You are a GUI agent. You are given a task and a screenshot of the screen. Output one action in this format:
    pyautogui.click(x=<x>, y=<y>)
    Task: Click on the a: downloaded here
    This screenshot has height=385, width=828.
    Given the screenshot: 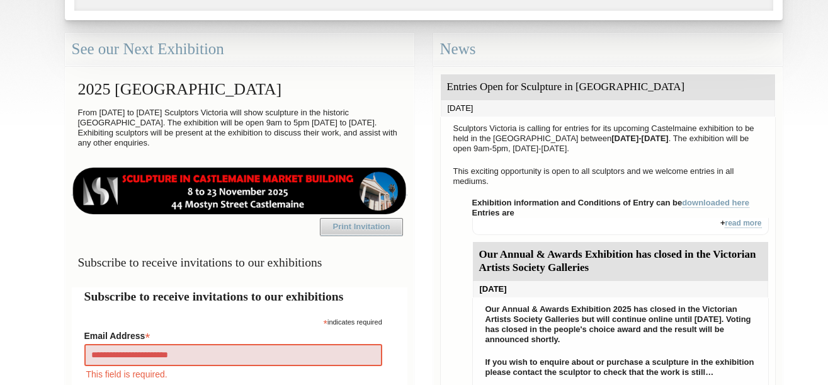 What is the action you would take?
    pyautogui.click(x=715, y=203)
    